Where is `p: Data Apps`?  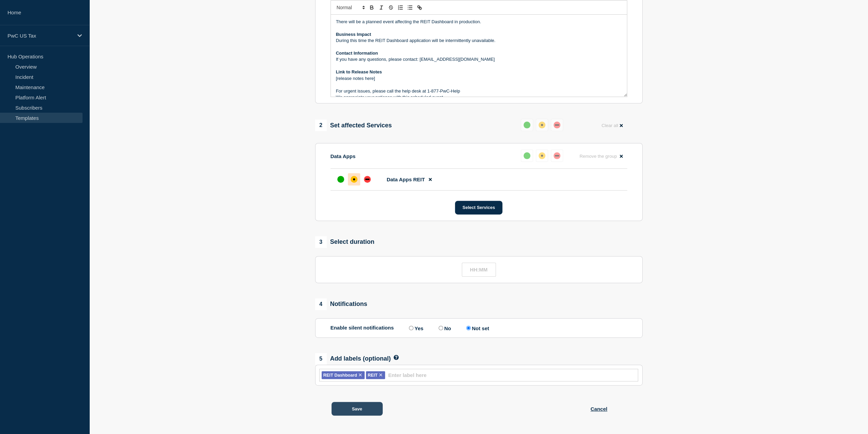 p: Data Apps is located at coordinates (344, 156).